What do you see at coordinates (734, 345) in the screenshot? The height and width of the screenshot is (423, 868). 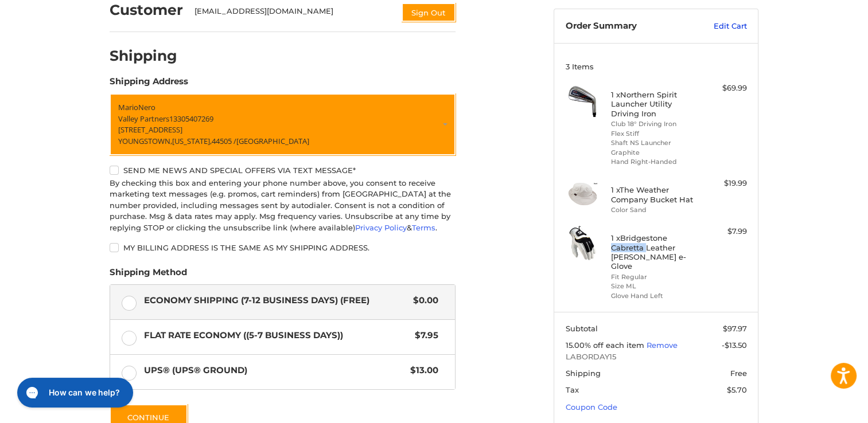 I see `span: -$13.50` at bounding box center [734, 345].